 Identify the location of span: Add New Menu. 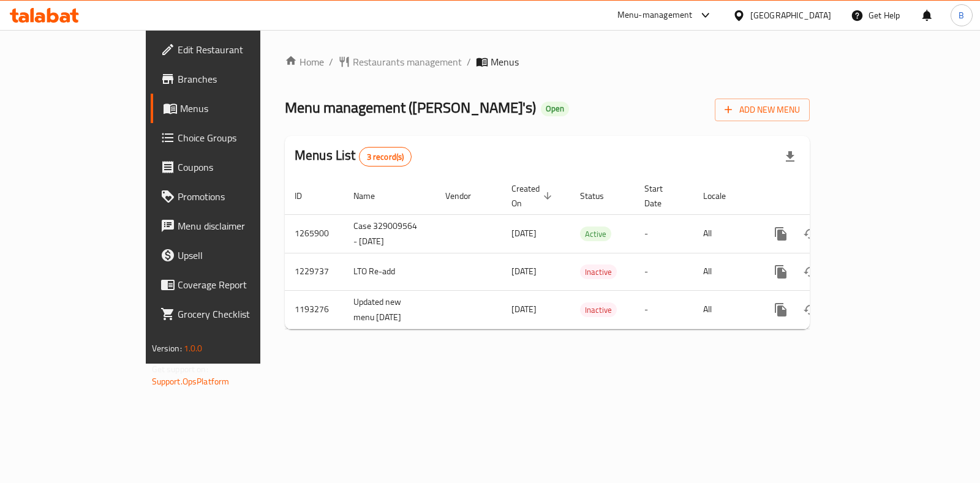
(762, 110).